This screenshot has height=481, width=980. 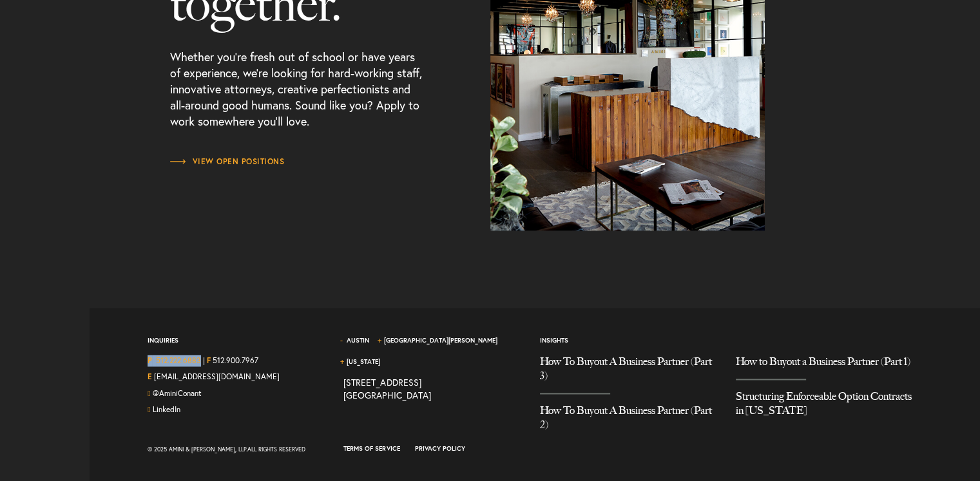 I want to click on a: How To Buyout A Business Partner (Part 2), so click(x=628, y=418).